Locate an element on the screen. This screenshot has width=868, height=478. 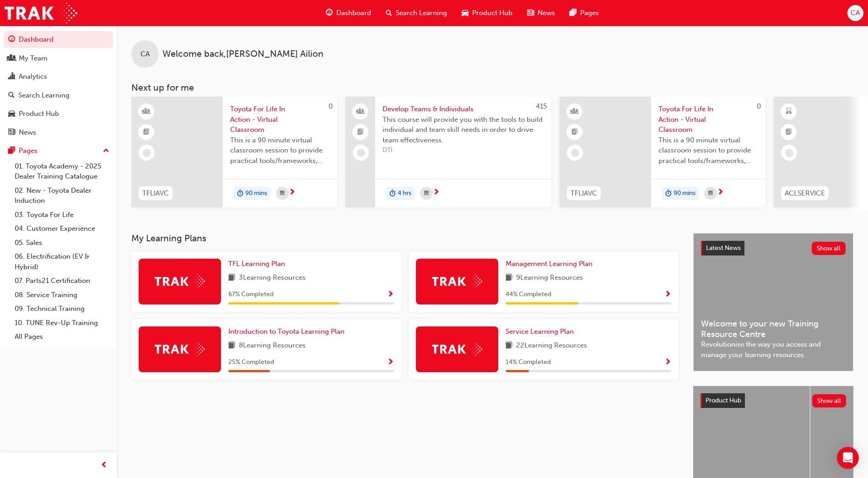
a: 415Develop Teams & IndividualsThis course will provide you with the tools to build individual and... is located at coordinates (448, 152).